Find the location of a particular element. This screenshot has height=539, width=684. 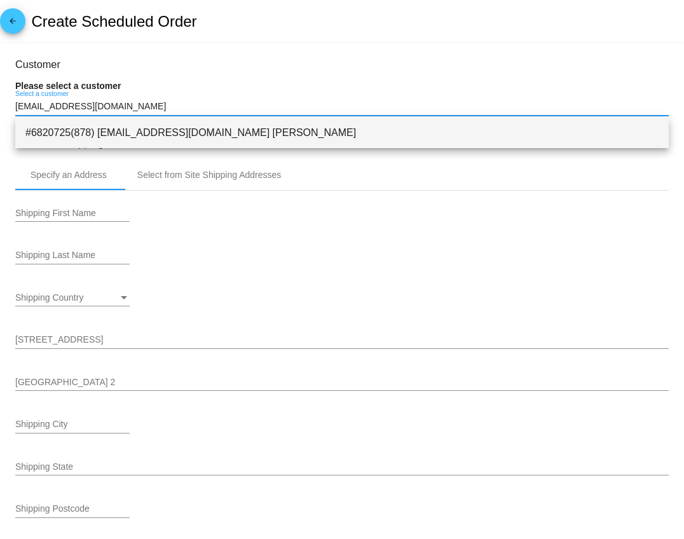

mat-icon: arrow_back is located at coordinates (13, 24).